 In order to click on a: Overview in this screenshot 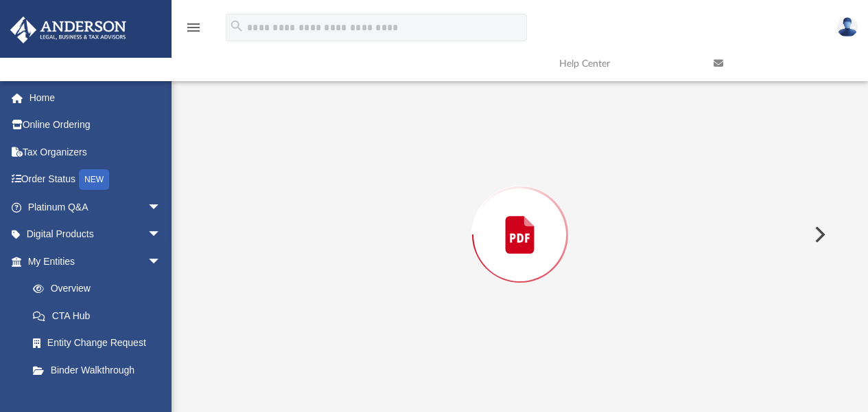, I will do `click(100, 288)`.